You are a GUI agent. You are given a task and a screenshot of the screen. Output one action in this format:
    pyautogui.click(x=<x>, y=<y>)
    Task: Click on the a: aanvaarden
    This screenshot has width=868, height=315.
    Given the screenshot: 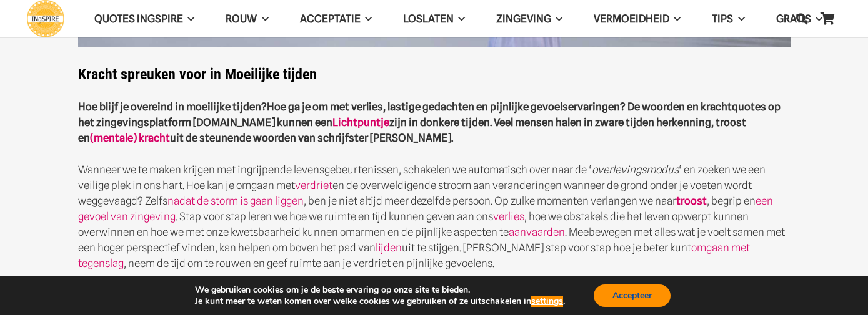 What is the action you would take?
    pyautogui.click(x=537, y=233)
    